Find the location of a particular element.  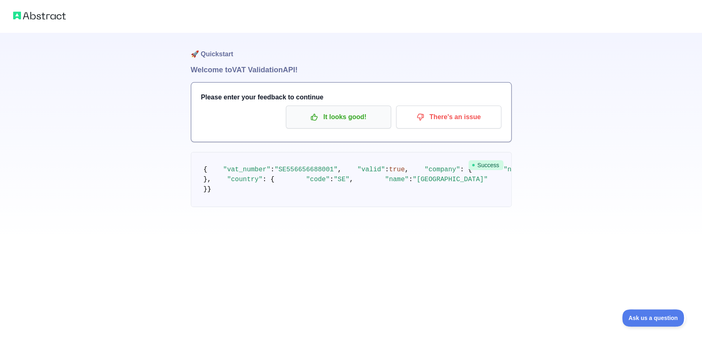

span: "code" is located at coordinates (318, 180).